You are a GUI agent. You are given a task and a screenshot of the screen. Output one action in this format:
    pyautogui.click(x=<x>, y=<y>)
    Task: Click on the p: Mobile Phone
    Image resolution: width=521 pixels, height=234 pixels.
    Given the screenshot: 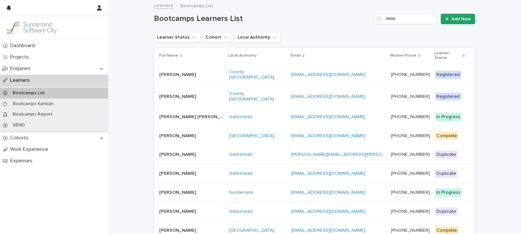 What is the action you would take?
    pyautogui.click(x=403, y=56)
    